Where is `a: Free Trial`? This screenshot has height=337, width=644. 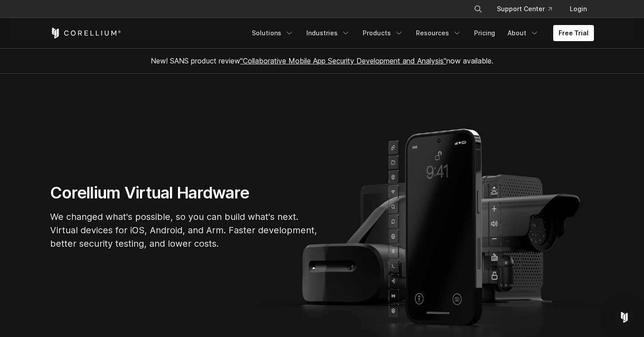 a: Free Trial is located at coordinates (573, 33).